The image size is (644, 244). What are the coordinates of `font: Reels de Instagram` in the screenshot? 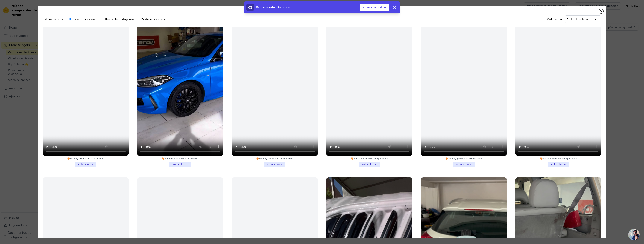 It's located at (119, 19).